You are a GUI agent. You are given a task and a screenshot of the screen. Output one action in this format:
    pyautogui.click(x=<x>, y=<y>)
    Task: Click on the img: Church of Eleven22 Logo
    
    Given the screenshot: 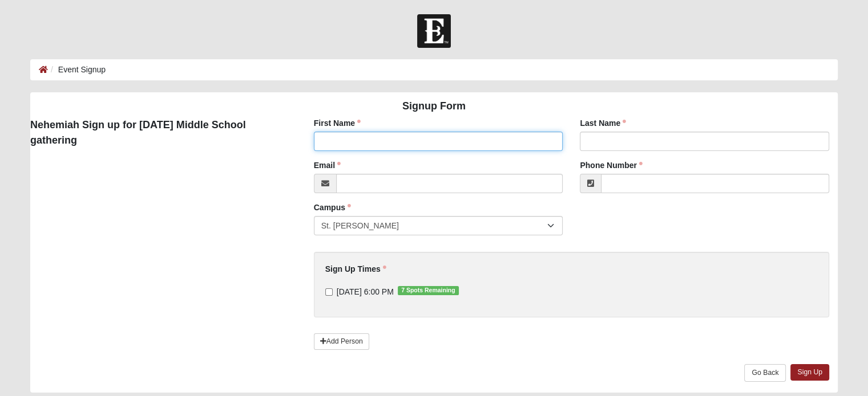 What is the action you would take?
    pyautogui.click(x=433, y=31)
    